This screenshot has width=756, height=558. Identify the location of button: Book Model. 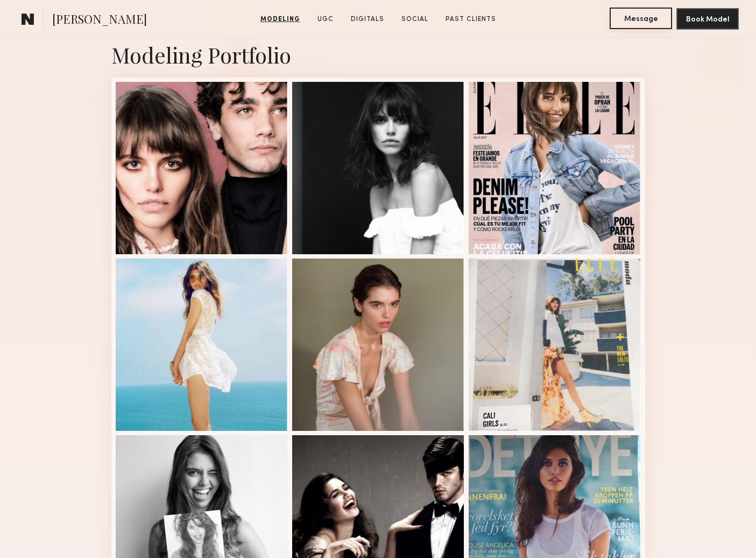
(707, 19).